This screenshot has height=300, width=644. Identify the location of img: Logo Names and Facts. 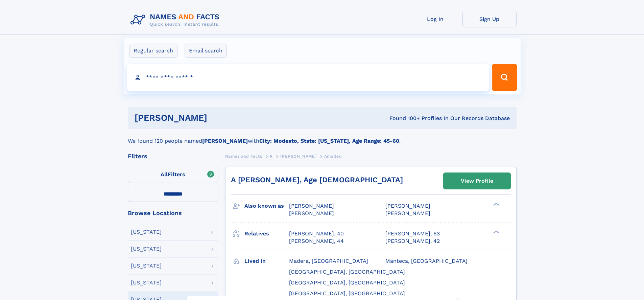
(176, 20).